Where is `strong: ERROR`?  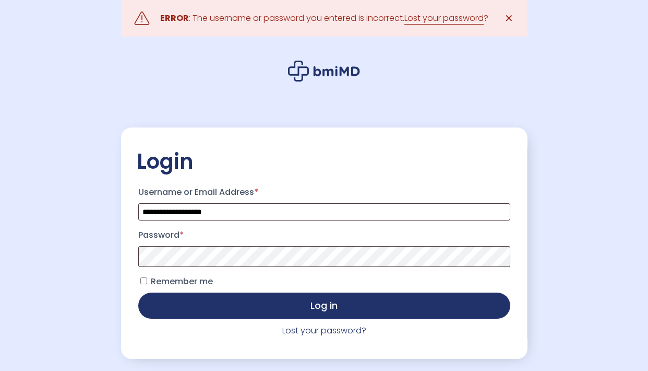
strong: ERROR is located at coordinates (174, 18).